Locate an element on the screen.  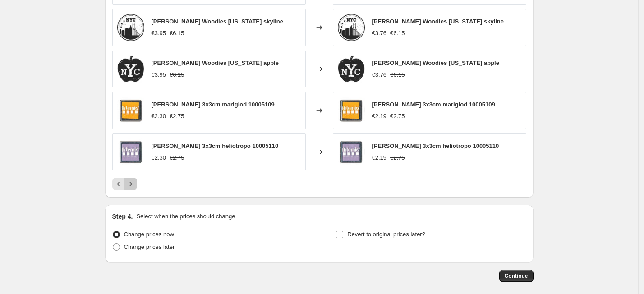
span: Change prices later is located at coordinates (149, 247).